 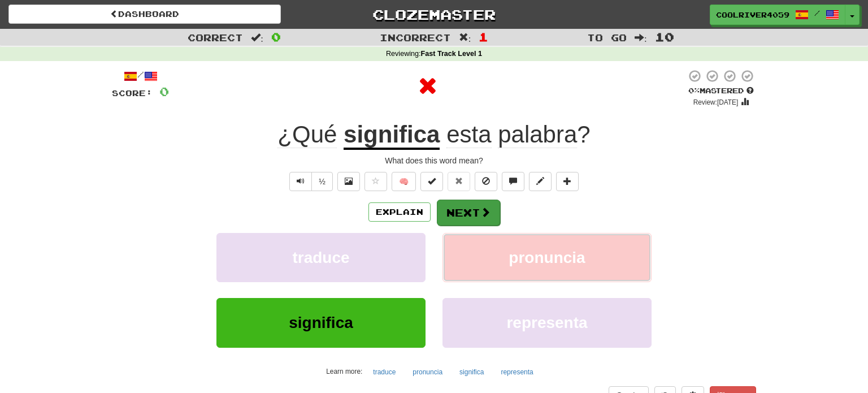 I want to click on span: CoolRiver4059, so click(x=753, y=15).